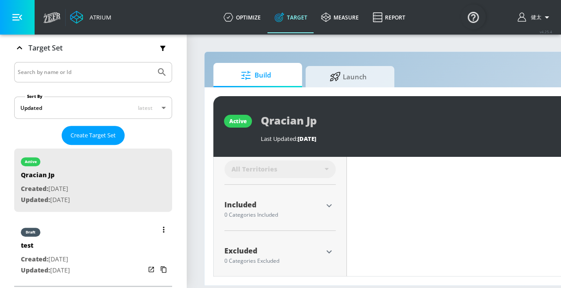 This screenshot has height=288, width=561. Describe the element at coordinates (93, 135) in the screenshot. I see `button: Create Target Set` at that location.